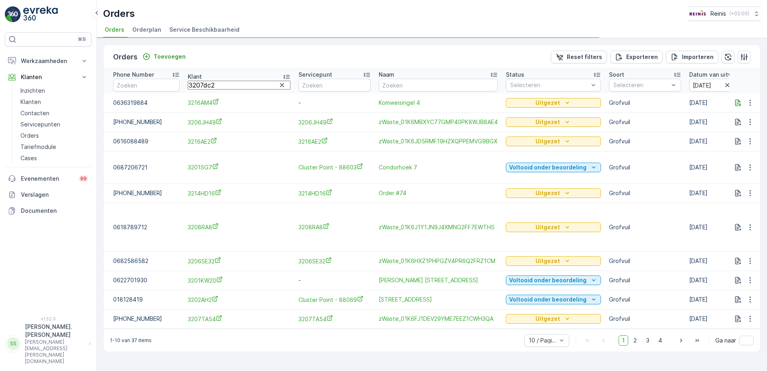 This screenshot has height=371, width=767. Describe the element at coordinates (147, 30) in the screenshot. I see `span: Orderplan` at that location.